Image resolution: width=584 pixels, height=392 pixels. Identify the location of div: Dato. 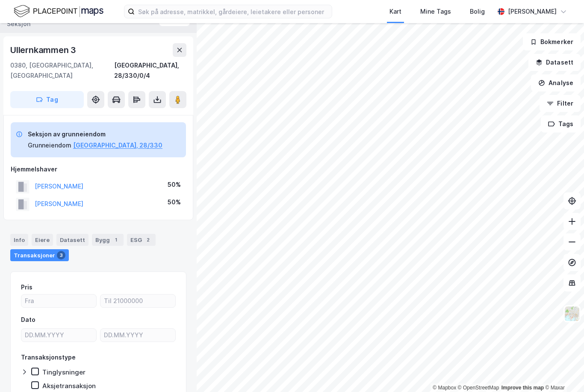
(28, 320).